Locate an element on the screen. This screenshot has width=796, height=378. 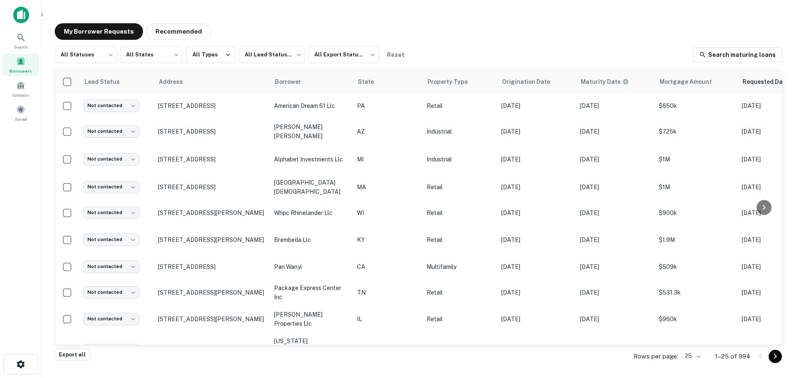
div: Search is located at coordinates (21, 41).